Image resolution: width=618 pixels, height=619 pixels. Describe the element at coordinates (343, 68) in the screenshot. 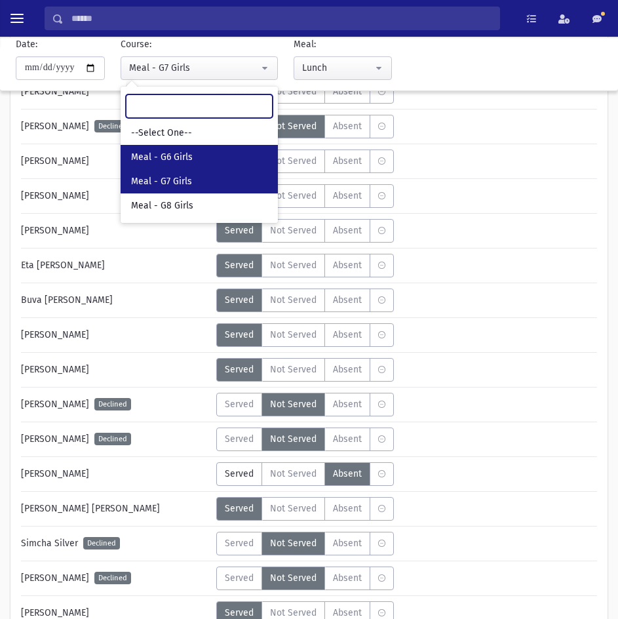

I see `button: Lunch` at that location.